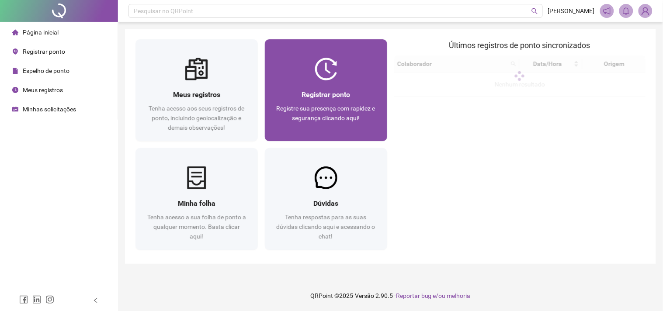  What do you see at coordinates (15, 32) in the screenshot?
I see `span: home` at bounding box center [15, 32].